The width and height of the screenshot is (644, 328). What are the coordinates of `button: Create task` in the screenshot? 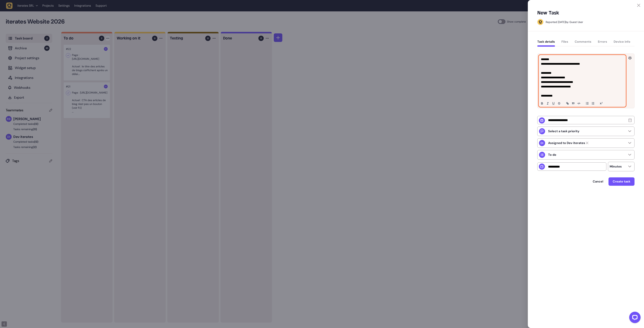 It's located at (622, 182).